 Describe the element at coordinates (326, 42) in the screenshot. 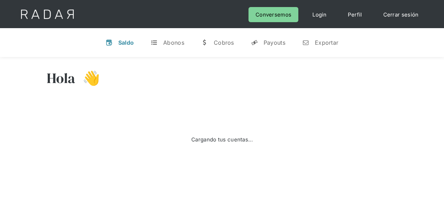

I see `div: Exportar` at that location.